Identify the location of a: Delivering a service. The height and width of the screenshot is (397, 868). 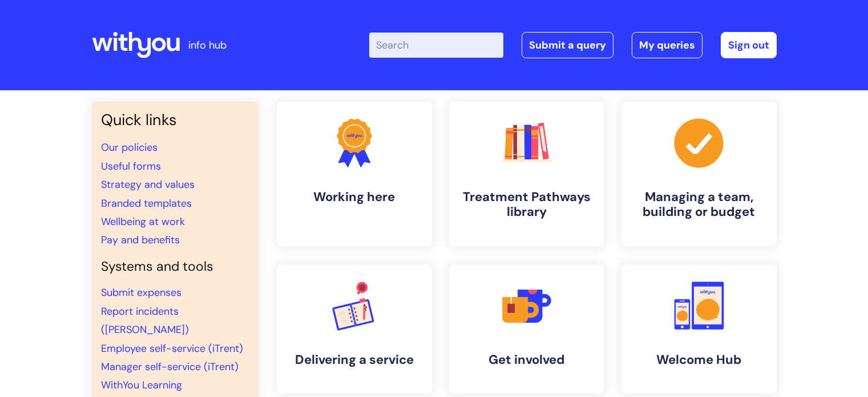
(354, 329).